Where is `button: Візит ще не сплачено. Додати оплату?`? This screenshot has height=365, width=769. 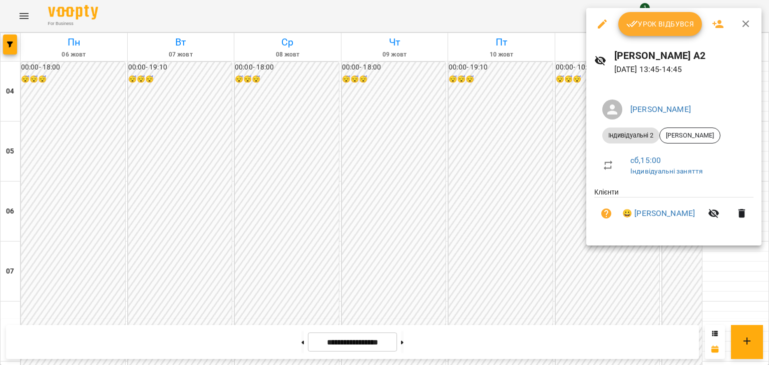 button: Візит ще не сплачено. Додати оплату? is located at coordinates (606, 214).